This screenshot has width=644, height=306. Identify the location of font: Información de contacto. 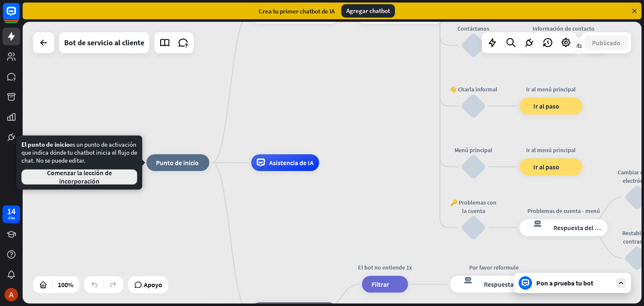
(563, 28).